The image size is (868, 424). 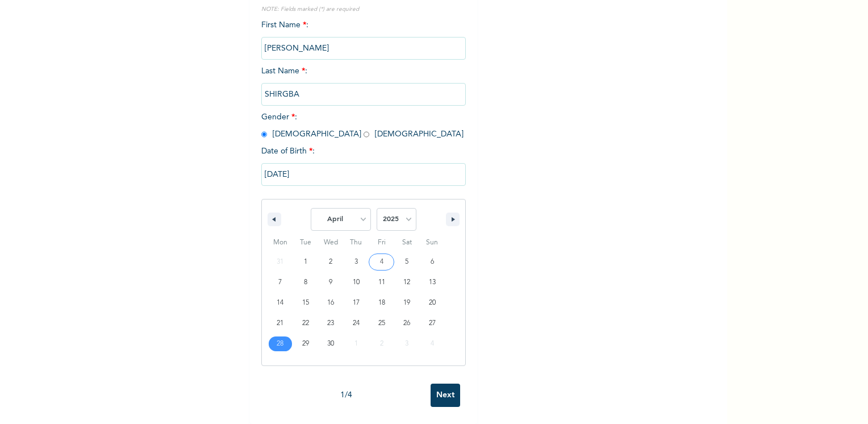 What do you see at coordinates (432, 303) in the screenshot?
I see `span: 20` at bounding box center [432, 303].